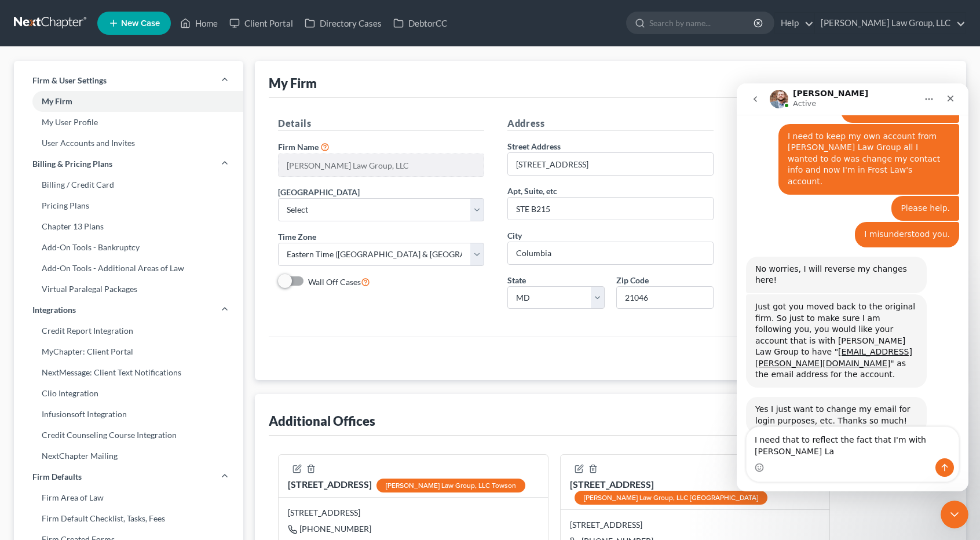  I want to click on button: go back, so click(18, 16).